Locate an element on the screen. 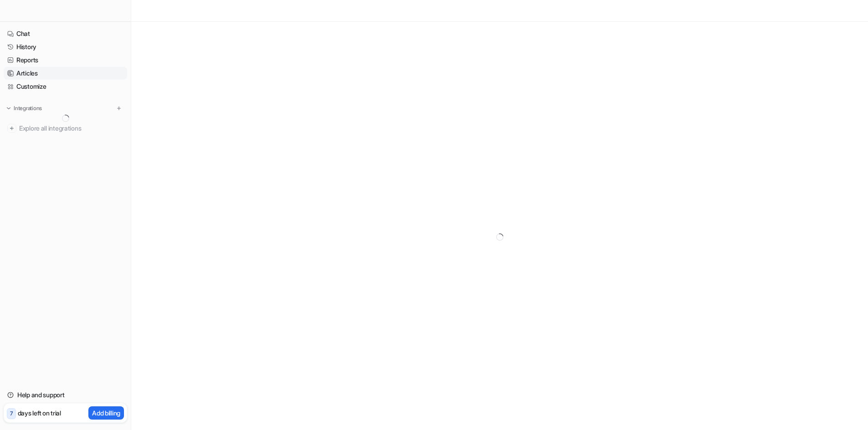 This screenshot has height=430, width=868. p: Add billing is located at coordinates (106, 413).